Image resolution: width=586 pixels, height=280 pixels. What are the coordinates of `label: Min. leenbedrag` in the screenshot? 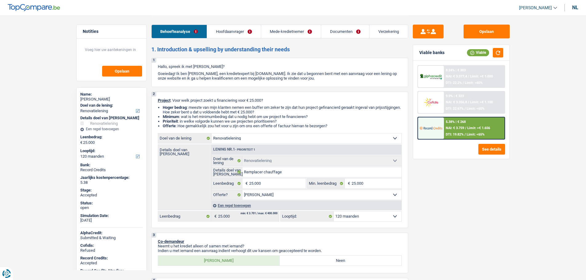 It's located at (326, 184).